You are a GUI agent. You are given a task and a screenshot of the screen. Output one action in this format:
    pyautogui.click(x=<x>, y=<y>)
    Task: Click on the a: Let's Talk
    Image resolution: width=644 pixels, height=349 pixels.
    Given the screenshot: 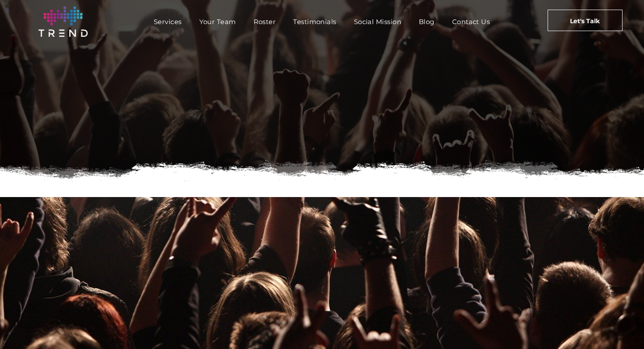 What is the action you would take?
    pyautogui.click(x=585, y=20)
    